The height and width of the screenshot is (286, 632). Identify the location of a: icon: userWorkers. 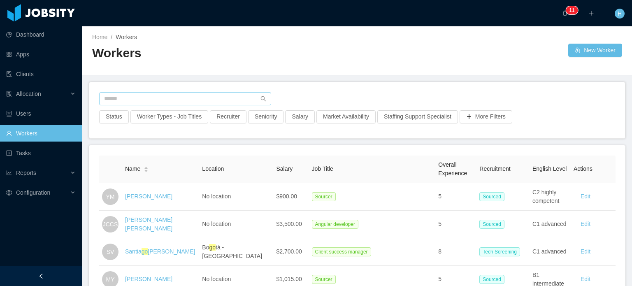
(41, 133).